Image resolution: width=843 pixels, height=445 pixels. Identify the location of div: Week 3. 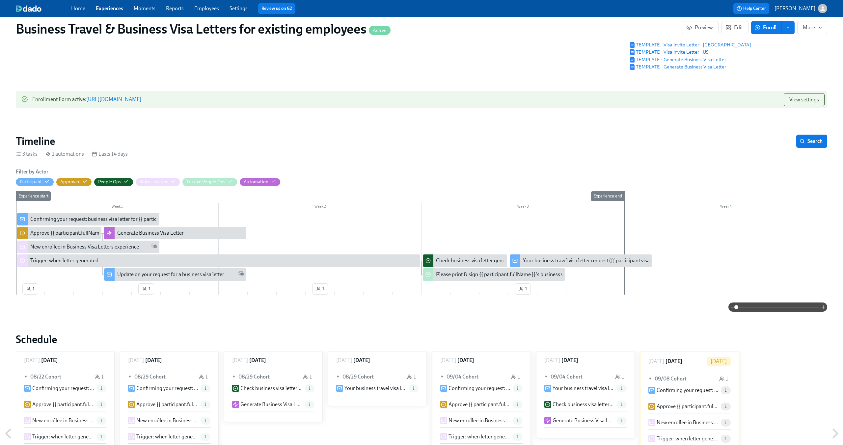
(523, 207).